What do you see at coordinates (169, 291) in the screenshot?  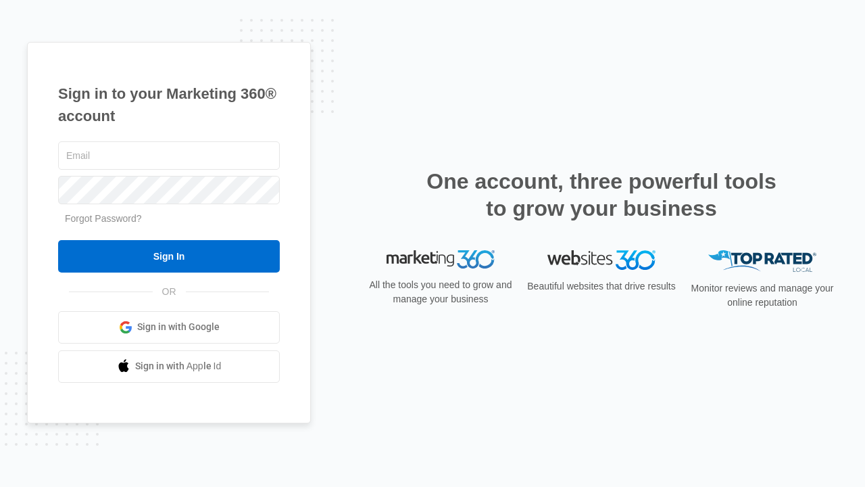 I see `span: OR` at bounding box center [169, 291].